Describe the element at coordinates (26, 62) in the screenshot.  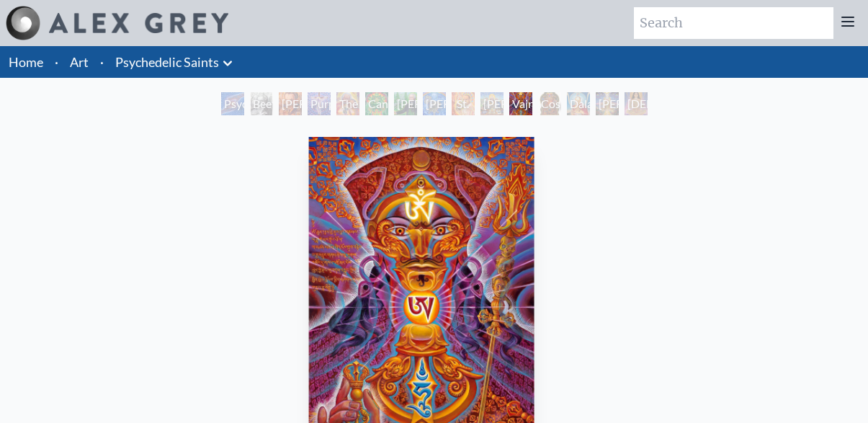
I see `a: Home` at that location.